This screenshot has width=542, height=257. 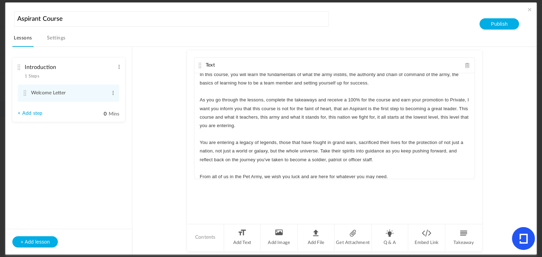 What do you see at coordinates (242, 238) in the screenshot?
I see `li: Add Text` at bounding box center [242, 238].